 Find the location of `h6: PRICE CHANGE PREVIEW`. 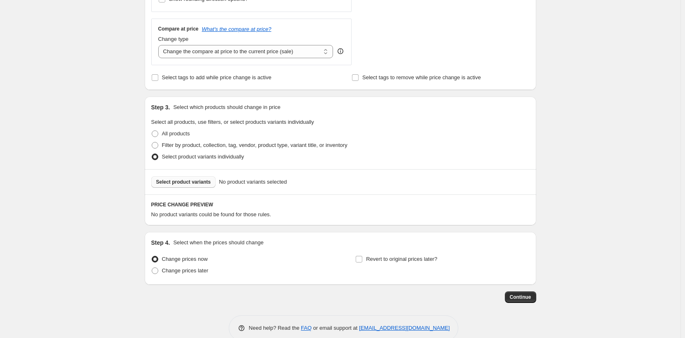

h6: PRICE CHANGE PREVIEW is located at coordinates (340, 204).